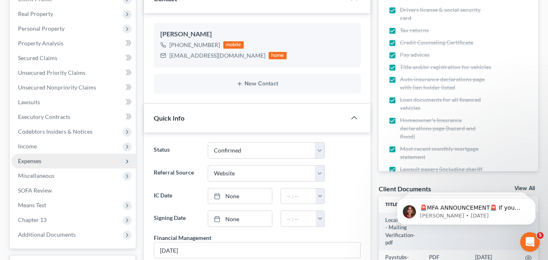 This screenshot has height=260, width=548. I want to click on span: Personal Property, so click(41, 28).